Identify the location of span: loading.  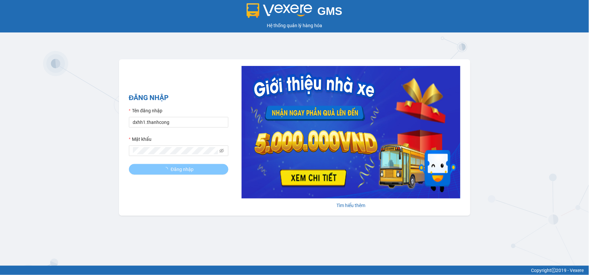
(167, 170).